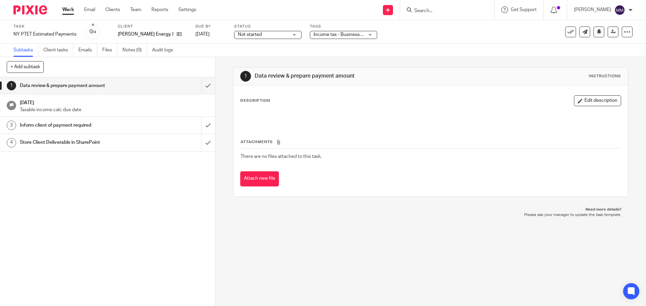 The width and height of the screenshot is (646, 306). Describe the element at coordinates (605, 76) in the screenshot. I see `div: Instructions` at that location.